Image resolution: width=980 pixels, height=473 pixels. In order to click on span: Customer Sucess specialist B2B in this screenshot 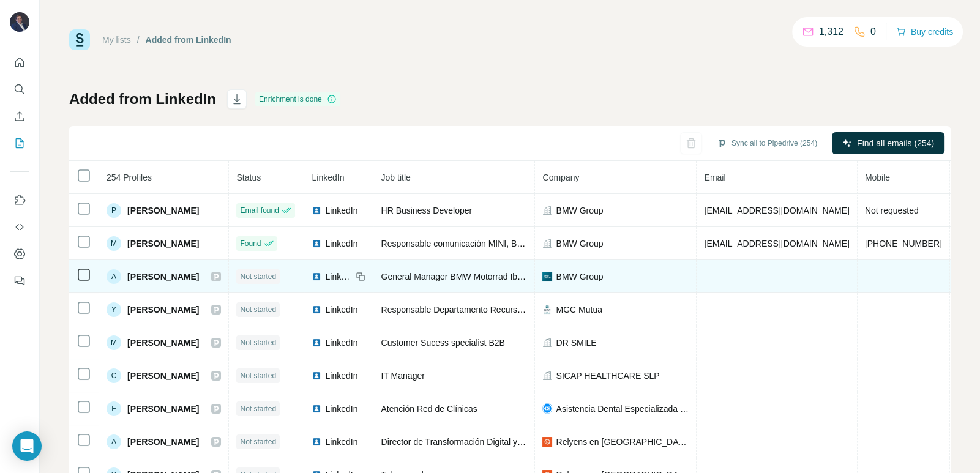, I will do `click(442, 343)`.